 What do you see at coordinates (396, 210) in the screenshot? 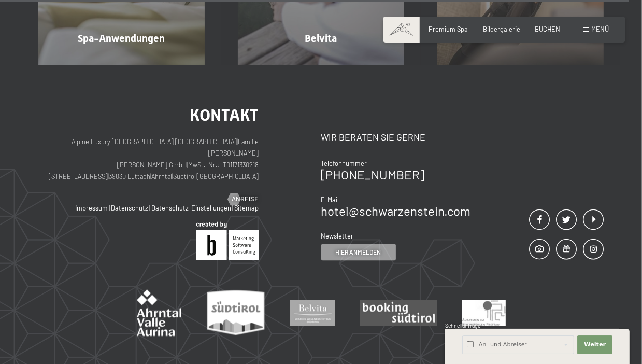
I see `a: hotel@schwarzenstein.com` at bounding box center [396, 210].